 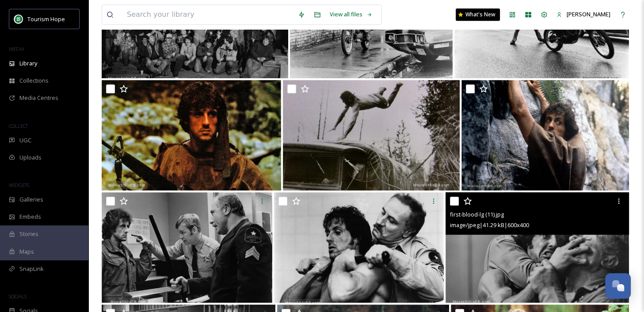 I want to click on span: Uploads, so click(x=31, y=157).